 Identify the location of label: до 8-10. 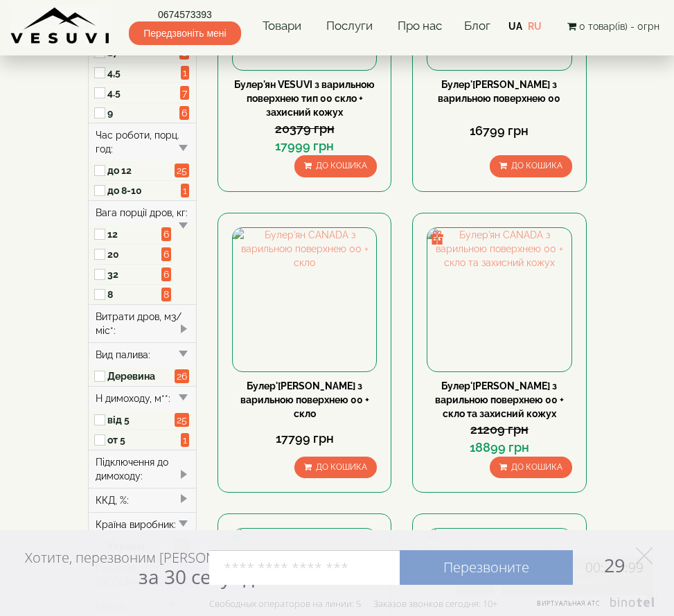
(141, 191).